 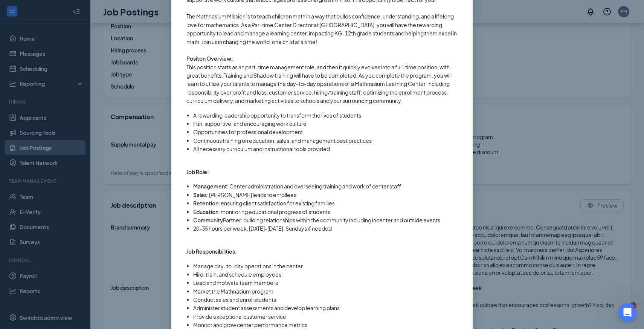 I want to click on p: The Mathnasium Mission is to teach children math in a way that builds confidence, understanding, ..., so click(x=322, y=29).